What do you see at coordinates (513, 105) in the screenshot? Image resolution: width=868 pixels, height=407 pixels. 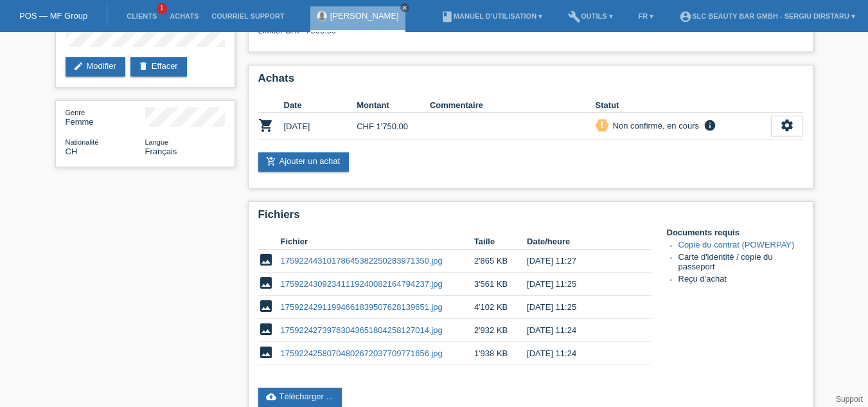 I see `th: Commentaire` at bounding box center [513, 105].